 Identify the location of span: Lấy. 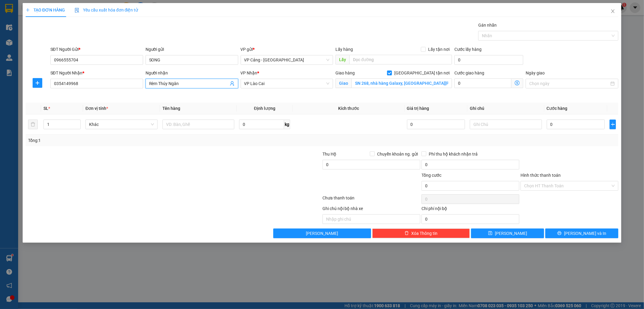
(343, 59).